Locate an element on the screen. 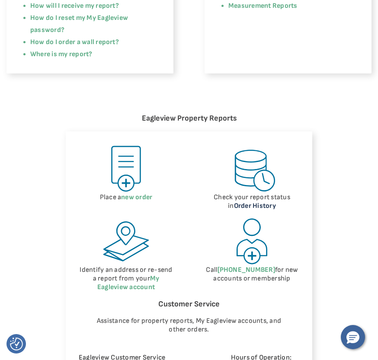 The width and height of the screenshot is (378, 360). a: My Eagleview account is located at coordinates (128, 283).